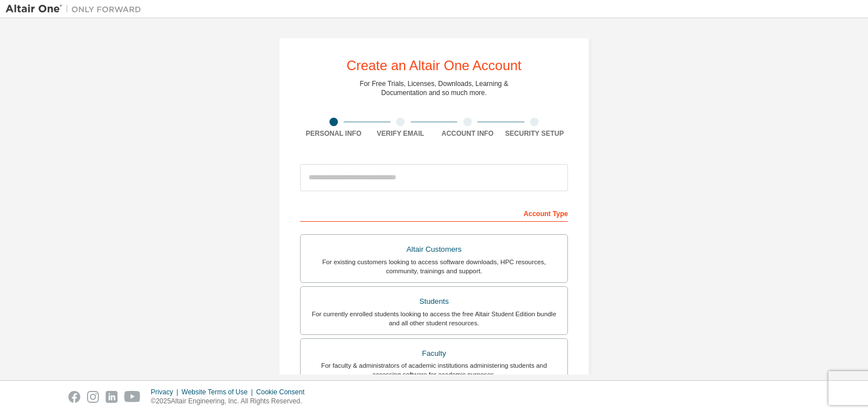  What do you see at coordinates (434, 370) in the screenshot?
I see `div: For faculty & administrators of academic institutions administering students and accessing softwa...` at bounding box center [434, 370].